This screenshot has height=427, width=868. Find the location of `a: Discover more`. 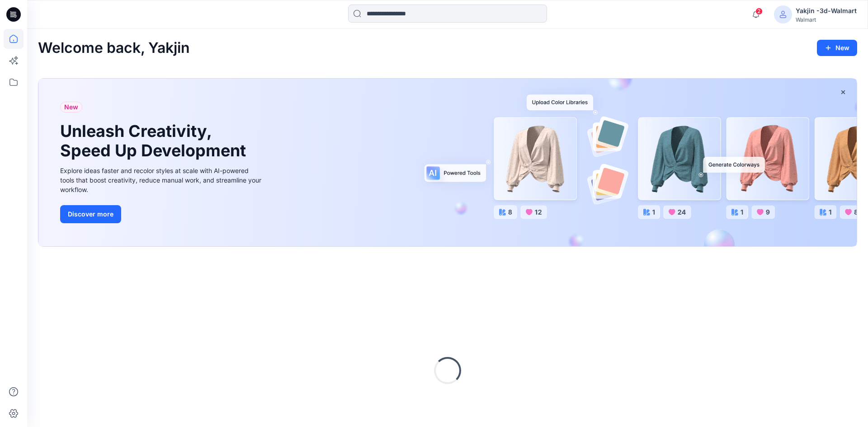

a: Discover more is located at coordinates (162, 214).